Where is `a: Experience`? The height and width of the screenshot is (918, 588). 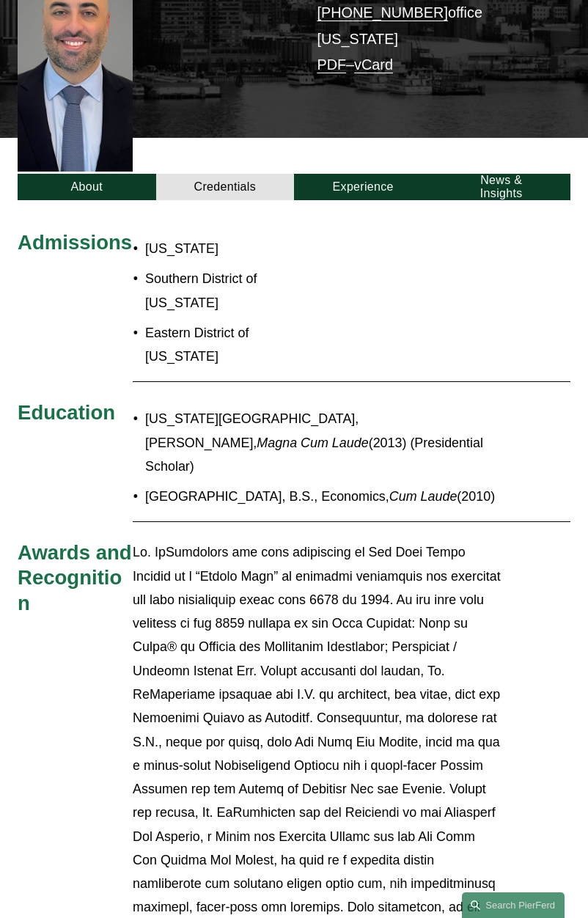 a: Experience is located at coordinates (363, 187).